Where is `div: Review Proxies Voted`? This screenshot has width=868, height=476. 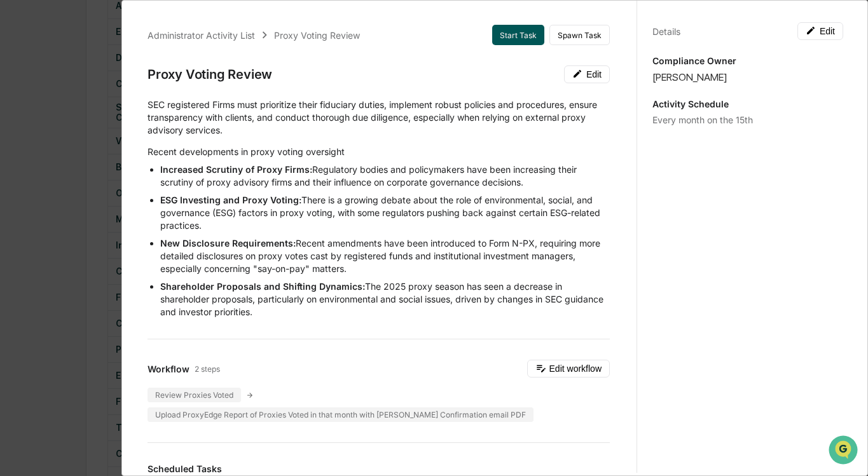
div: Review Proxies Voted is located at coordinates (194, 395).